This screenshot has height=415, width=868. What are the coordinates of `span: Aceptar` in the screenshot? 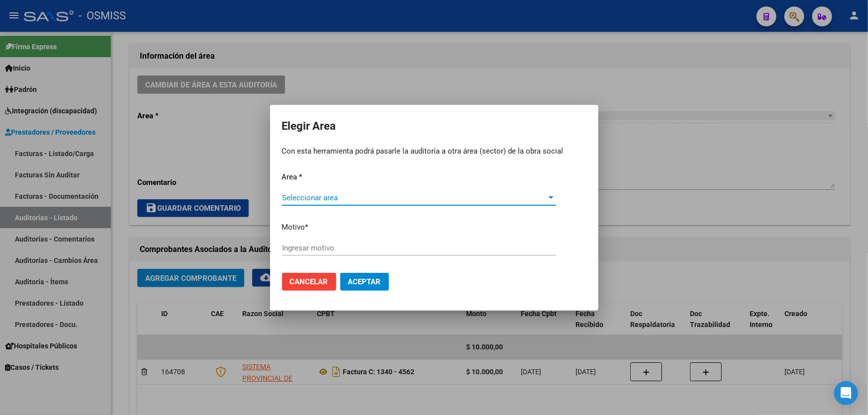 It's located at (365, 282).